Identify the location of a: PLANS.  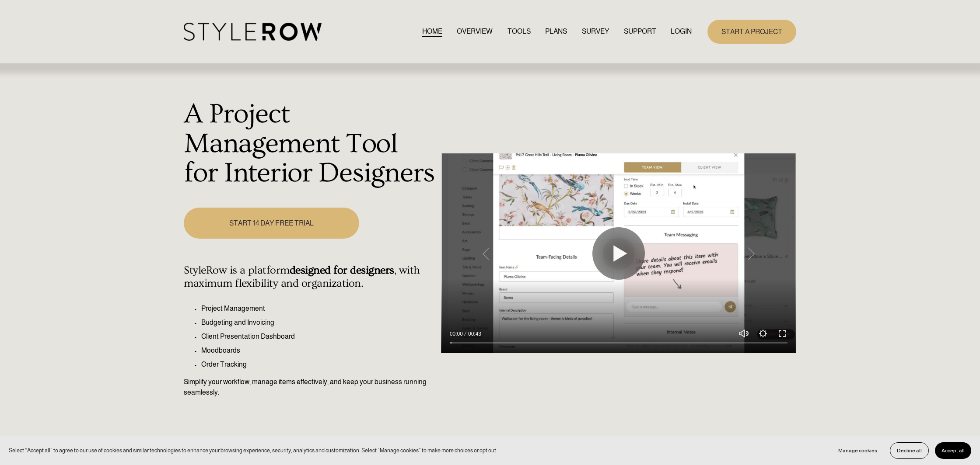
(556, 31).